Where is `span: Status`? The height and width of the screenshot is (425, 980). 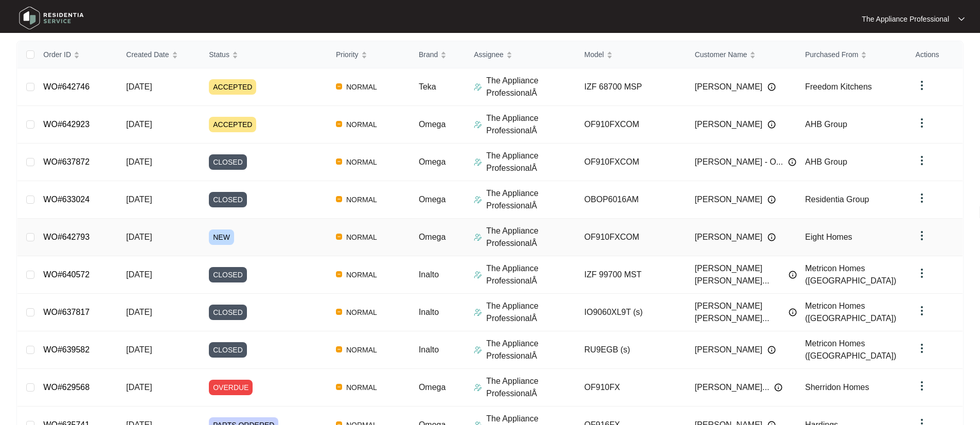
span: Status is located at coordinates (219, 54).